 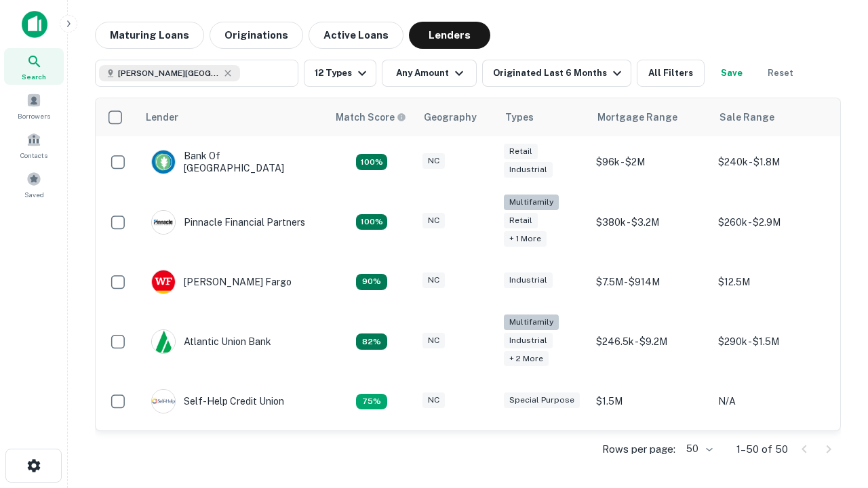 I want to click on button: Any Amount, so click(x=430, y=73).